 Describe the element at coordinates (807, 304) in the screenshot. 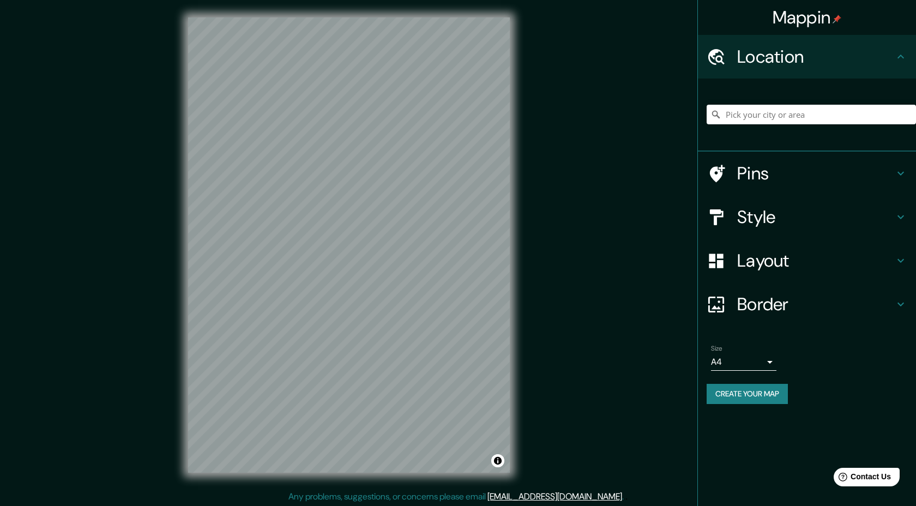

I see `div: Border` at that location.